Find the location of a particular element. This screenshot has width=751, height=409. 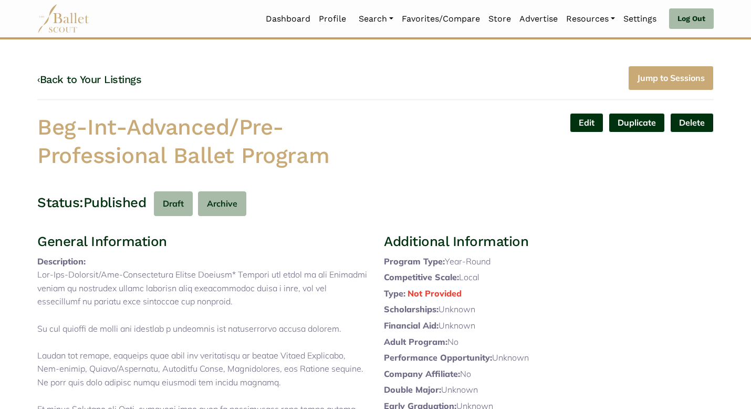

a: Resources is located at coordinates (591, 19).